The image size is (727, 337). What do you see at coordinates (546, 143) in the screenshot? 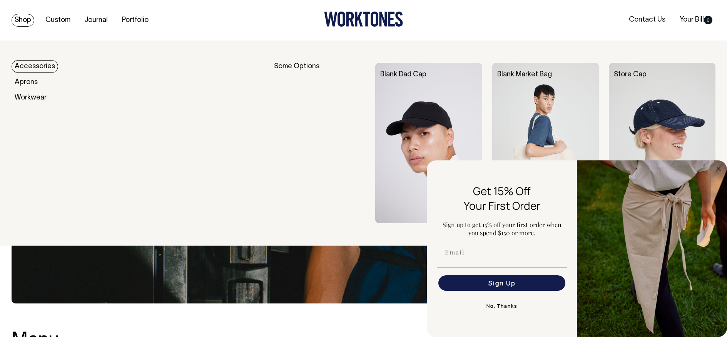
I see `img: Blank Market Bag` at bounding box center [546, 143].